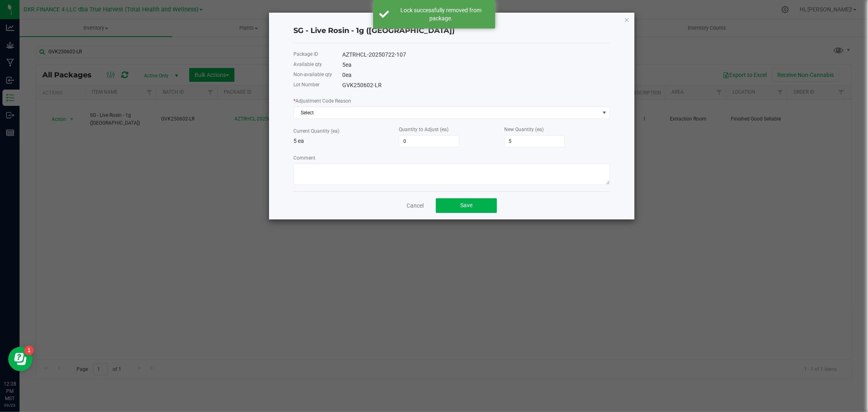 This screenshot has width=868, height=412. Describe the element at coordinates (524, 129) in the screenshot. I see `label: New Quantity (ea)` at that location.